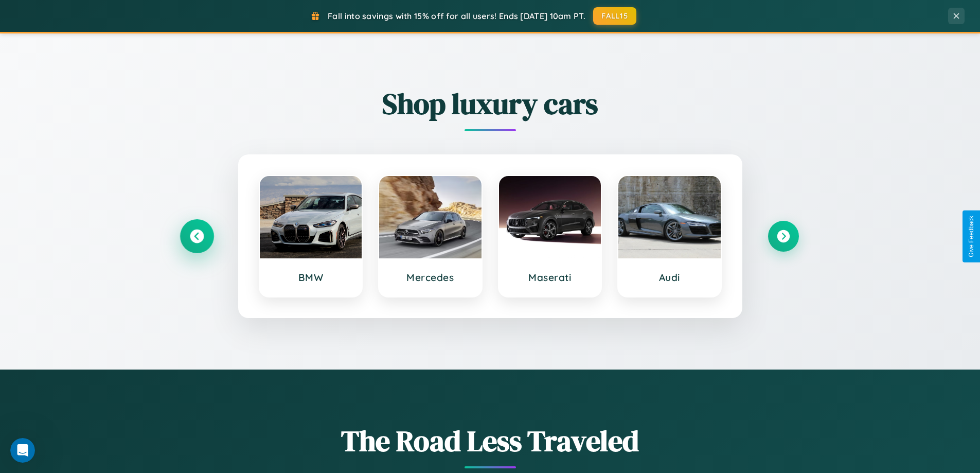 The height and width of the screenshot is (473, 980). I want to click on h3: BMW, so click(311, 278).